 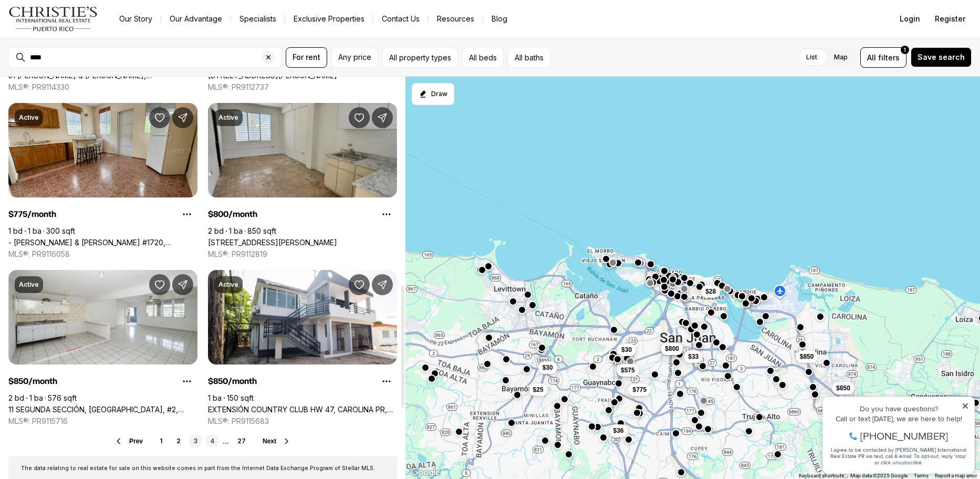 I want to click on button: Contact Us, so click(x=401, y=19).